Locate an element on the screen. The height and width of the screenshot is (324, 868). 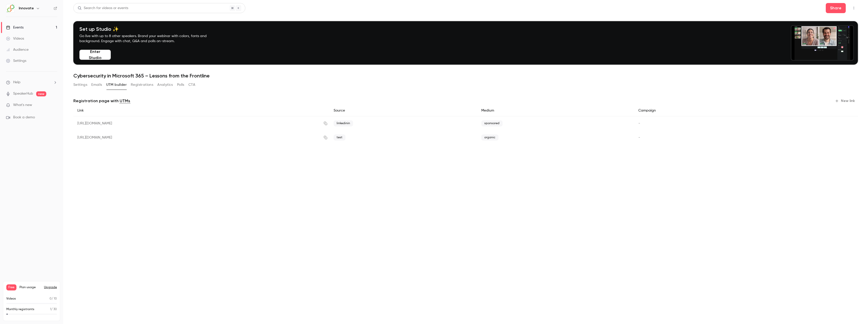
p: Monthly registrants is located at coordinates (21, 309).